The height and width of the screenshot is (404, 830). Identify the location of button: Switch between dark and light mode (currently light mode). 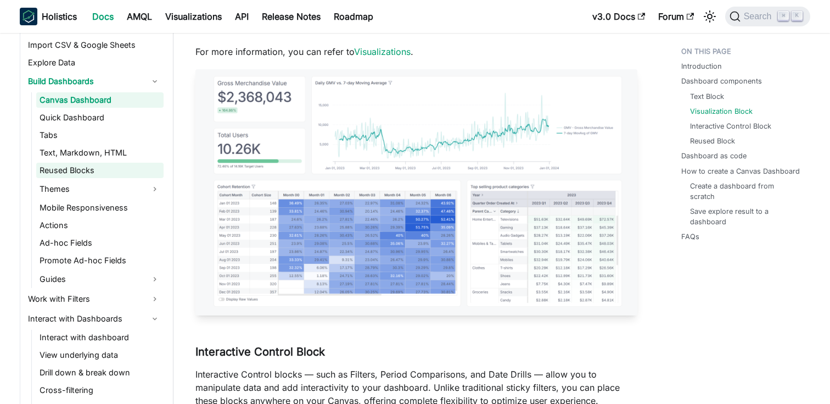
(710, 16).